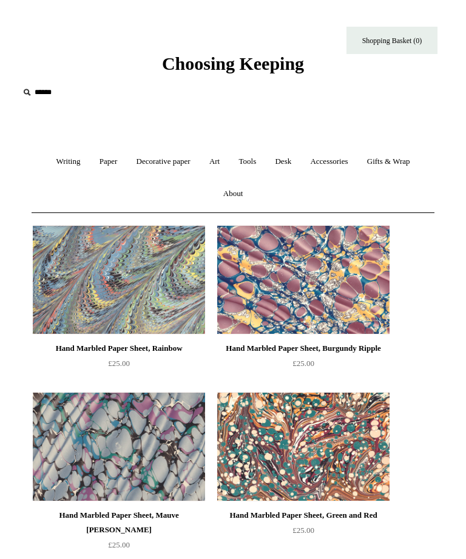  I want to click on div: Hand Marbled Paper Sheet, Burgundy Ripple, so click(304, 348).